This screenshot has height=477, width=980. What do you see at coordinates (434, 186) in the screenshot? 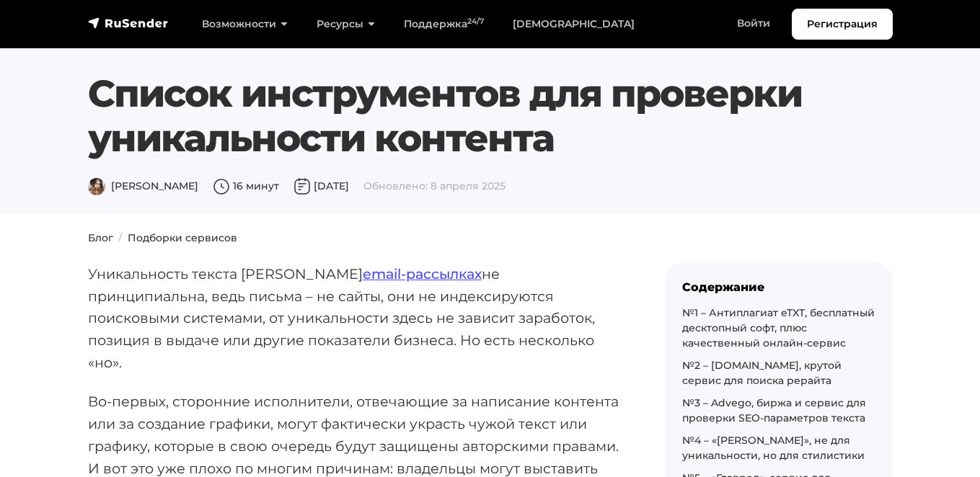
I see `span: Обновлено: 8 апреля 2025` at bounding box center [434, 186].